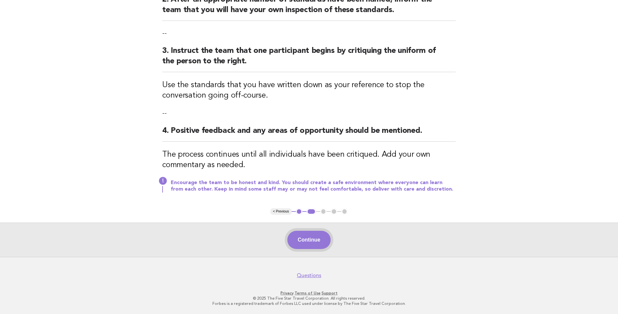 Image resolution: width=618 pixels, height=314 pixels. Describe the element at coordinates (309, 303) in the screenshot. I see `p: Forbes is a registered trademark of Forbes LLC used under license by The Five Star Travel Corpora...` at that location.